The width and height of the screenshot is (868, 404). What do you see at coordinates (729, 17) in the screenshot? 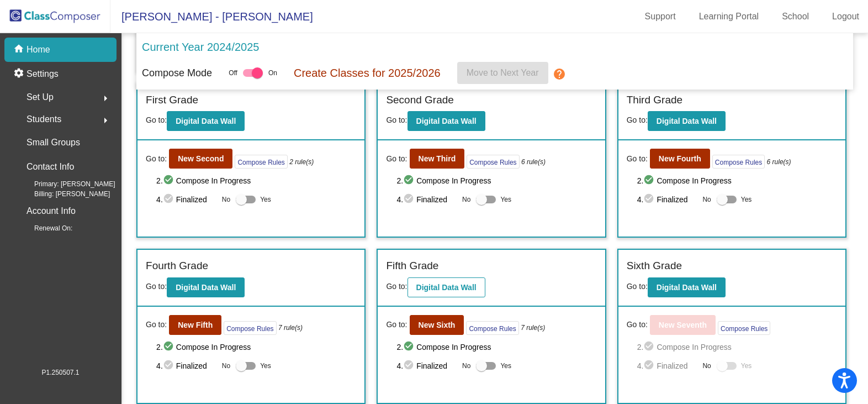
I see `a: Learning Portal` at bounding box center [729, 17].